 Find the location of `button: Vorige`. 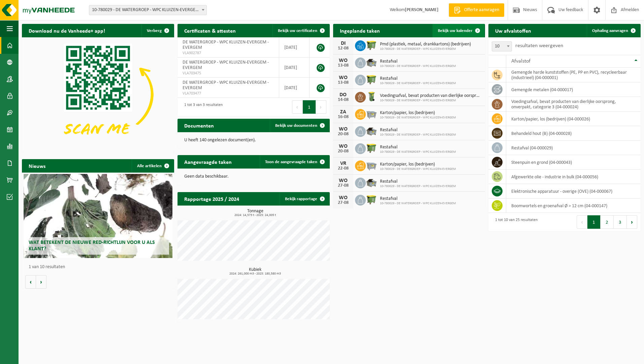

button: Vorige is located at coordinates (31, 282).